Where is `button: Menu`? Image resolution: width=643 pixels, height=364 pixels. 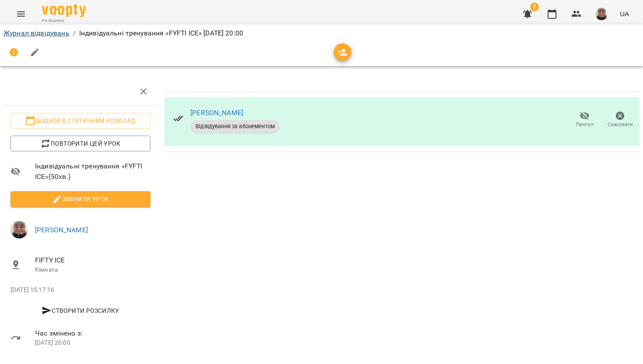 button: Menu is located at coordinates (21, 14).